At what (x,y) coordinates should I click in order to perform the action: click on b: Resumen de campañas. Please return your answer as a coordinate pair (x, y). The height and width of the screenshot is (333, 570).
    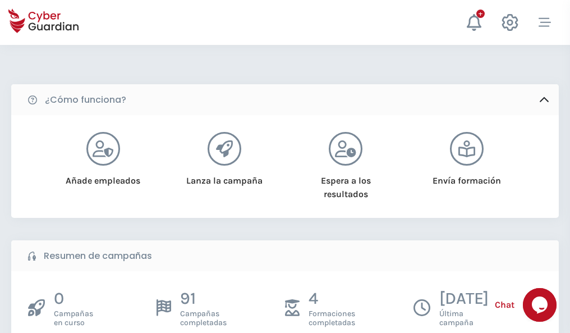
    Looking at the image, I should click on (98, 256).